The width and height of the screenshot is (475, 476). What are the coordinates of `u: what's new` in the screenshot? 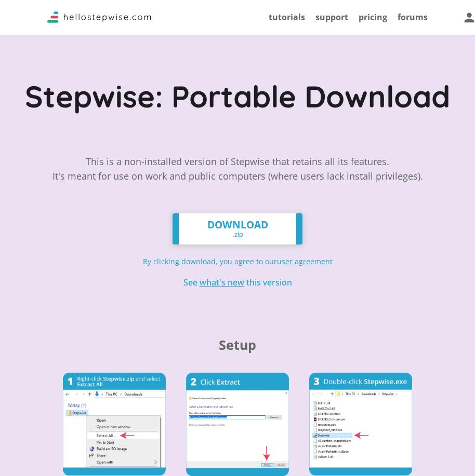 It's located at (222, 283).